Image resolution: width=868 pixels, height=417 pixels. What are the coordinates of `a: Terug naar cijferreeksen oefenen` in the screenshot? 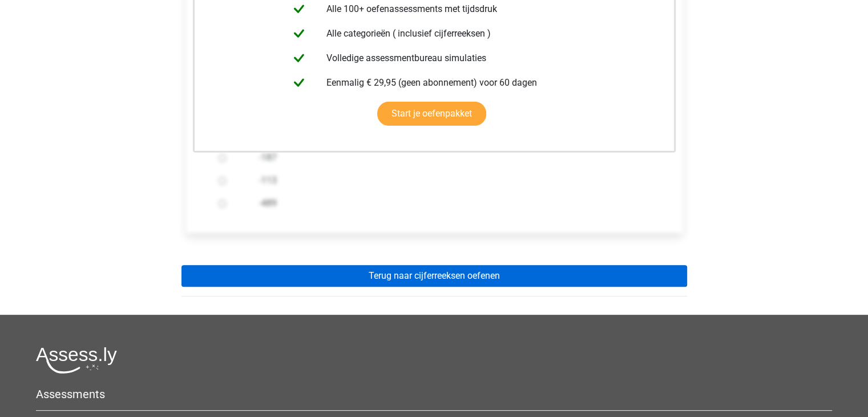 It's located at (434, 275).